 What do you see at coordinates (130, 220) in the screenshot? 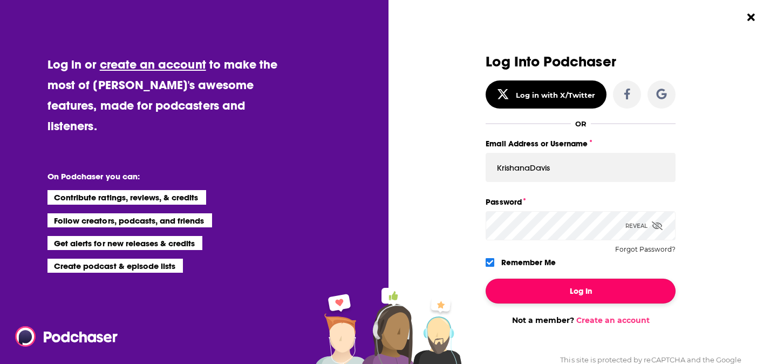
I see `li: Follow creators, podcasts, and friends` at bounding box center [130, 220].